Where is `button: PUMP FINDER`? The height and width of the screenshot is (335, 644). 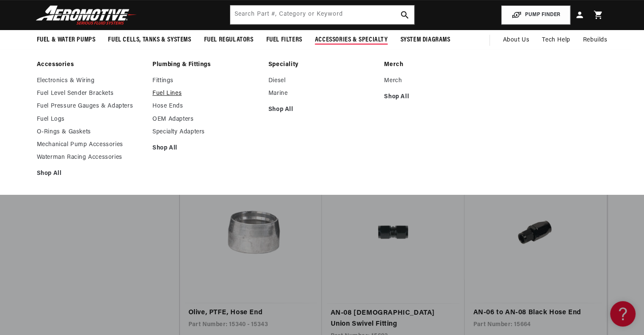
button: PUMP FINDER is located at coordinates (536, 15).